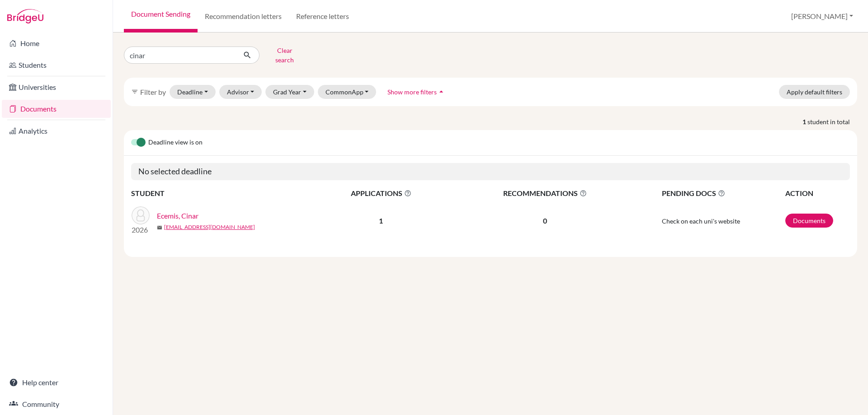 This screenshot has height=415, width=868. Describe the element at coordinates (25, 16) in the screenshot. I see `img: Bridge-U` at that location.